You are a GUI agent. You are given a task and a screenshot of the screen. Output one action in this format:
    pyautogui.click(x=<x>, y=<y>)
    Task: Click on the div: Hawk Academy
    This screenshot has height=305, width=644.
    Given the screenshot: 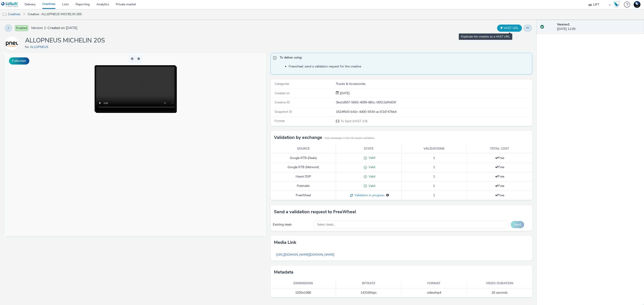 What is the action you would take?
    pyautogui.click(x=616, y=5)
    